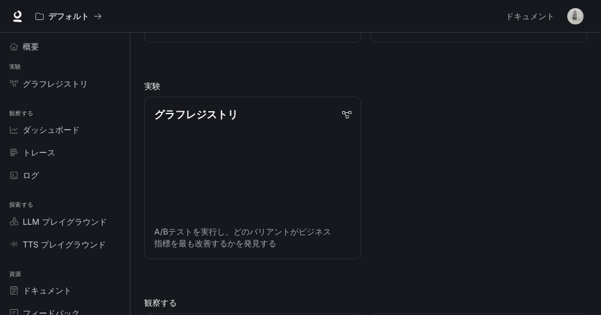 This screenshot has width=601, height=315. I want to click on button: すべてのワークスペース, so click(69, 16).